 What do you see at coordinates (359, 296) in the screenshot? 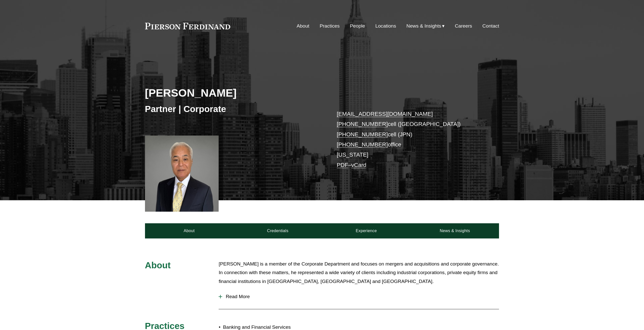
I see `button: Read More` at bounding box center [359, 296].